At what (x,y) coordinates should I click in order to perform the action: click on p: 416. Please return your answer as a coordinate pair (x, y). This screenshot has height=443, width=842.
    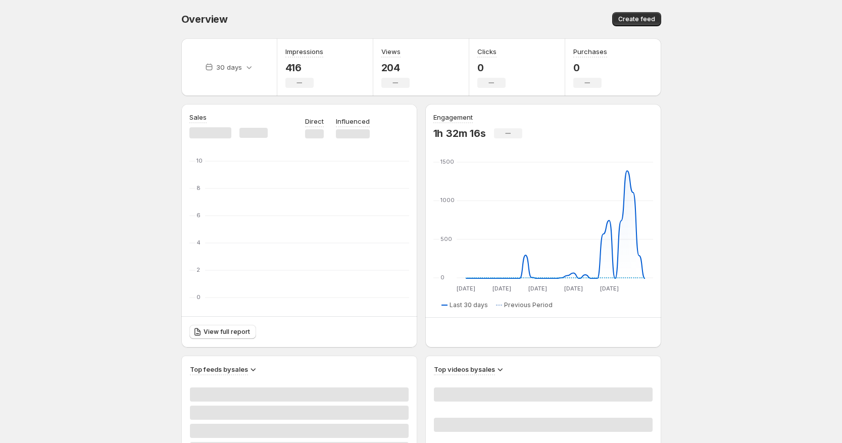
    Looking at the image, I should click on (304, 68).